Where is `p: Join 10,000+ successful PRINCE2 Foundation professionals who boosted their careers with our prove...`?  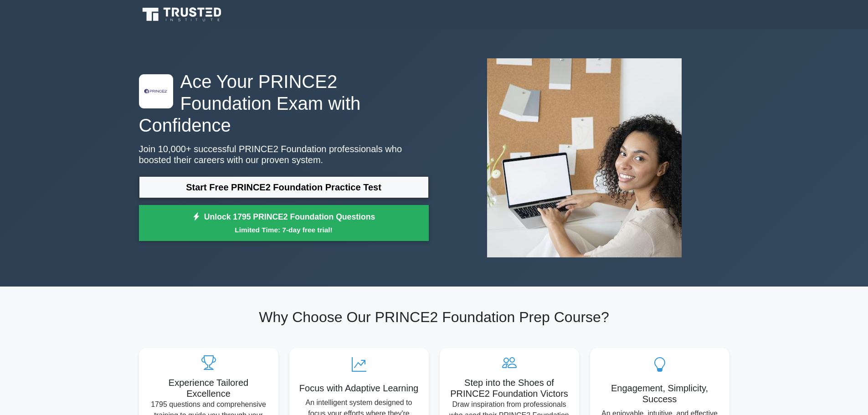
p: Join 10,000+ successful PRINCE2 Foundation professionals who boosted their careers with our prove... is located at coordinates (284, 155).